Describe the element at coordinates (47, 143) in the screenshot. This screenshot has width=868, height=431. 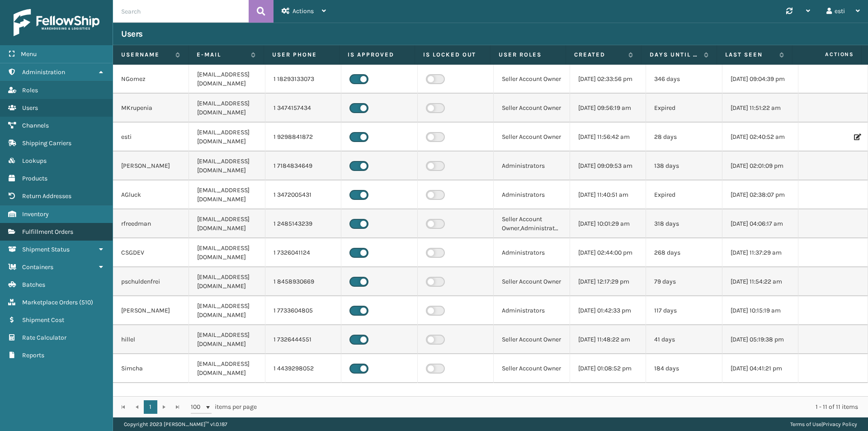
I see `span: Shipping Carriers` at that location.